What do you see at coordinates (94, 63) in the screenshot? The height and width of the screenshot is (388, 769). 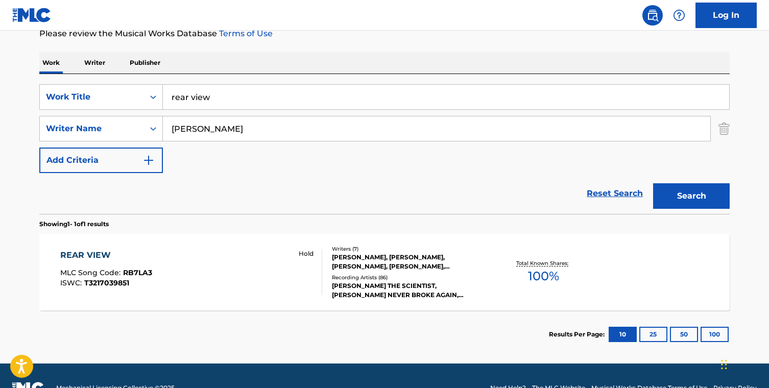 I see `p: Writer` at bounding box center [94, 63].